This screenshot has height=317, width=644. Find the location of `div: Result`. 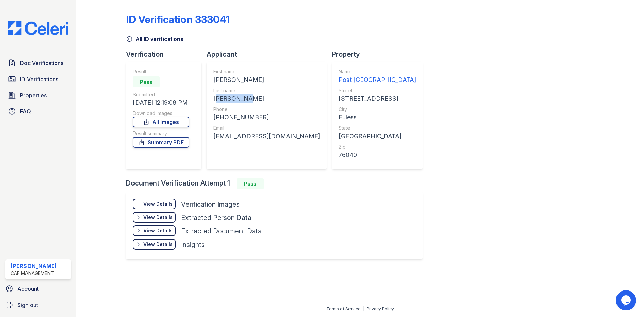

div: Result is located at coordinates (161, 72).